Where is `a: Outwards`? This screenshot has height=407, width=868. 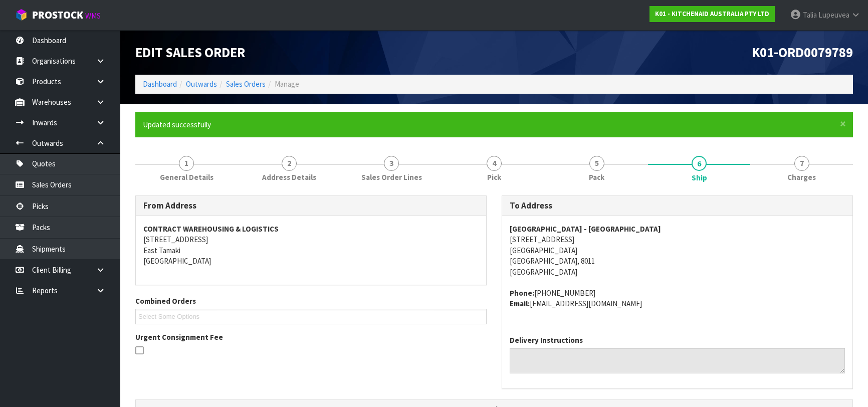 a: Outwards is located at coordinates (201, 84).